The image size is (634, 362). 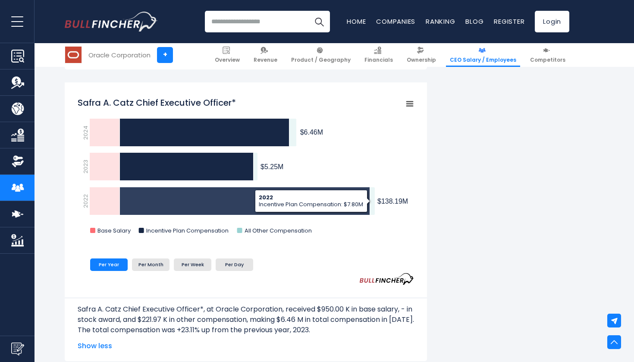 I want to click on span: Financials, so click(x=379, y=60).